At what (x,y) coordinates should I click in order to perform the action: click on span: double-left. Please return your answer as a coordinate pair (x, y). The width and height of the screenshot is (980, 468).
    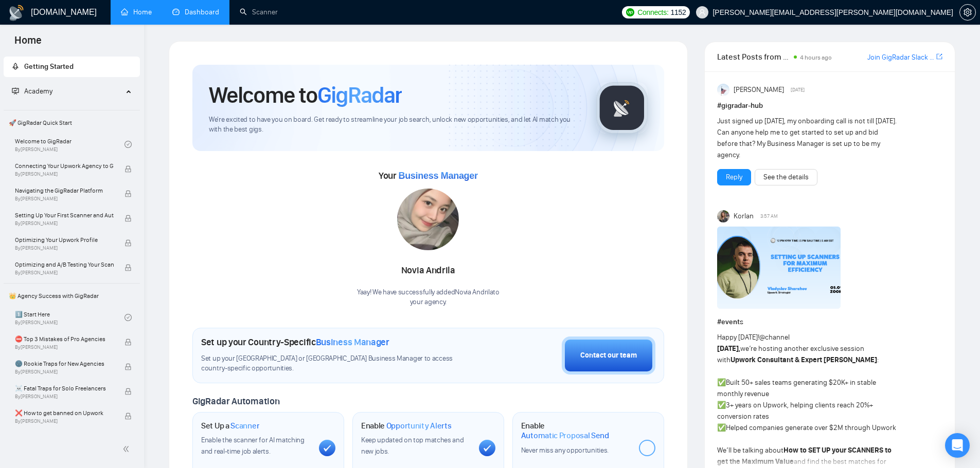
    Looking at the image, I should click on (128, 449).